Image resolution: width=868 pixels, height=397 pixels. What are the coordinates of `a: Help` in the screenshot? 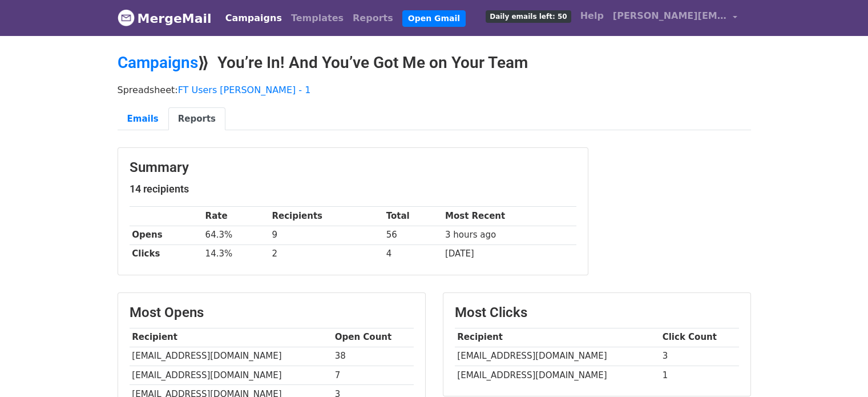 It's located at (592, 16).